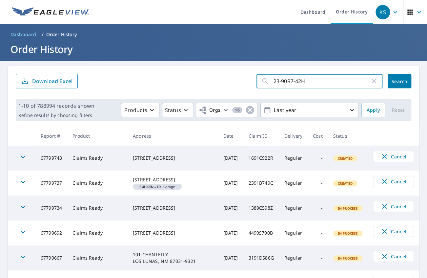 Image resolution: width=427 pixels, height=278 pixels. What do you see at coordinates (52, 81) in the screenshot?
I see `p: Download Excel` at bounding box center [52, 81].